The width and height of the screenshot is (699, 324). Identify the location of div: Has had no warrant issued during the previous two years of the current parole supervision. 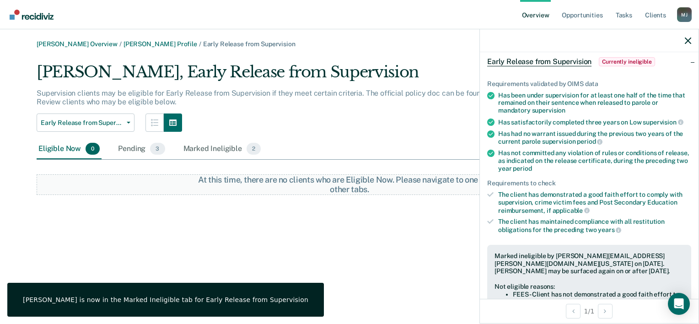
(594, 138).